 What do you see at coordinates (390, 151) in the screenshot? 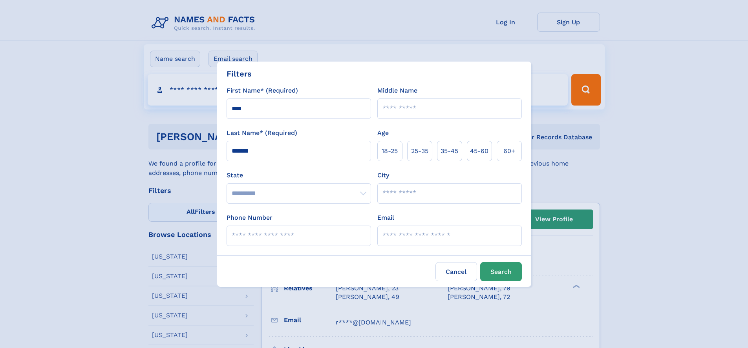
I see `span: 18‑25` at bounding box center [390, 151].